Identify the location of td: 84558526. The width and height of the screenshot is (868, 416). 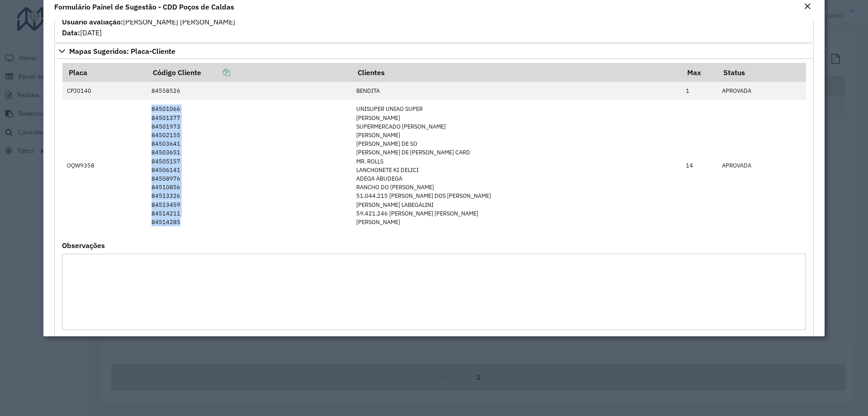
(250, 91).